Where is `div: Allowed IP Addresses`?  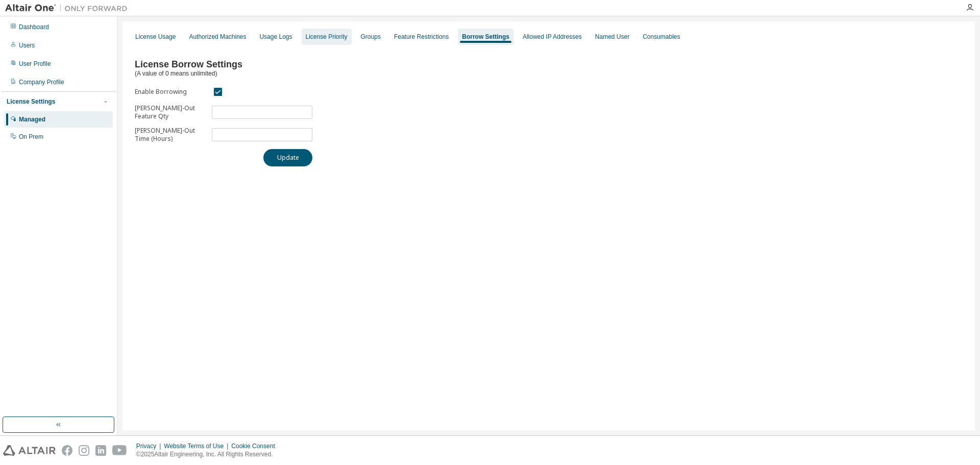
div: Allowed IP Addresses is located at coordinates (553, 37).